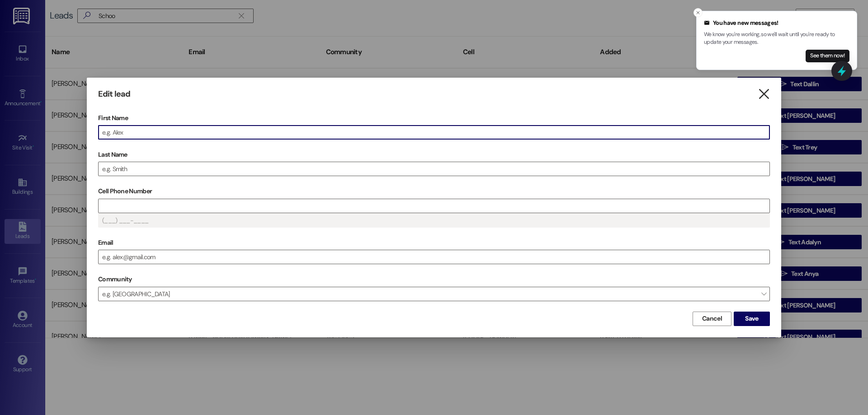 The height and width of the screenshot is (415, 868). Describe the element at coordinates (712, 318) in the screenshot. I see `span: Cancel` at that location.